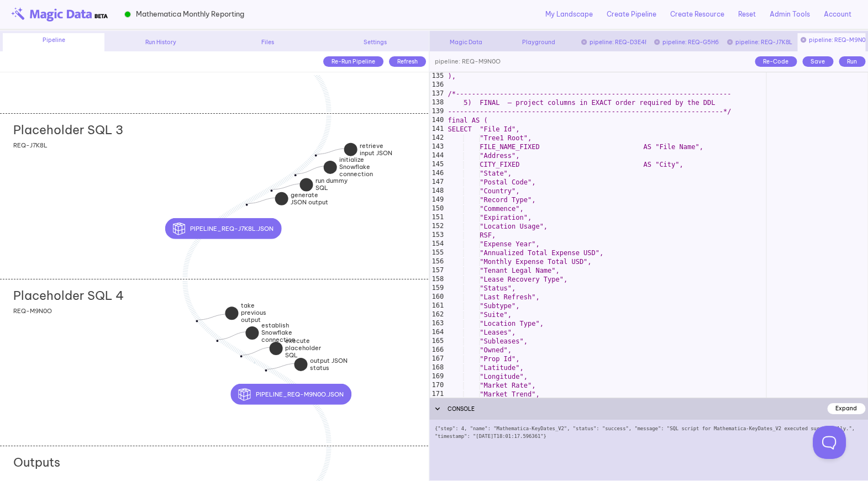  Describe the element at coordinates (438, 138) in the screenshot. I see `div: 142` at that location.